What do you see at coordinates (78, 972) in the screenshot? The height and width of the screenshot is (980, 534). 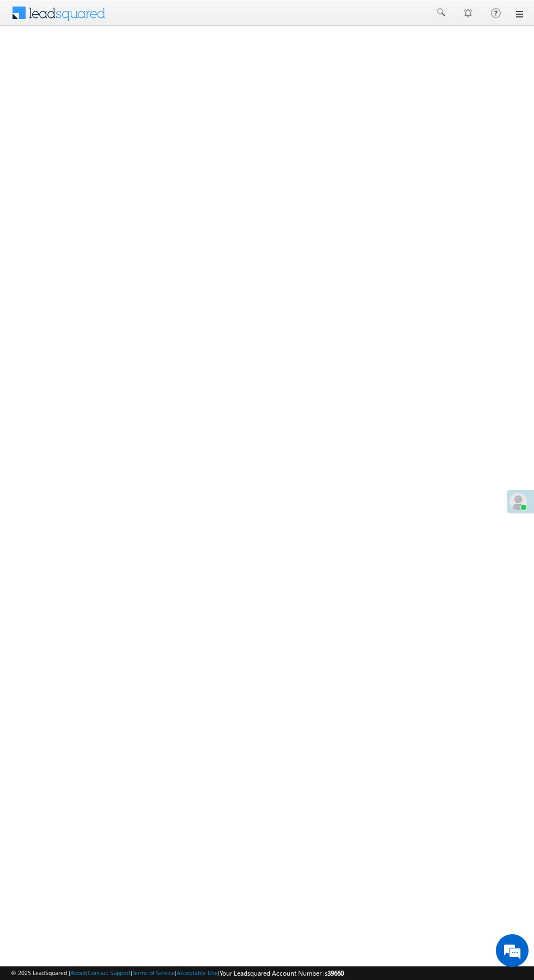 I see `a: About` at bounding box center [78, 972].